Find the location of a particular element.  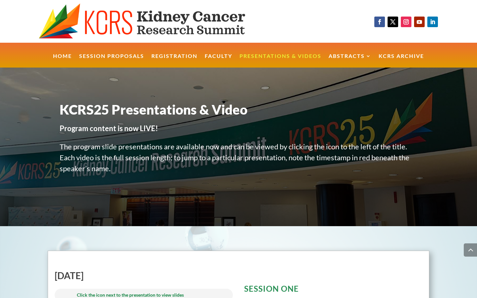

a: Abstracts is located at coordinates (350, 61).